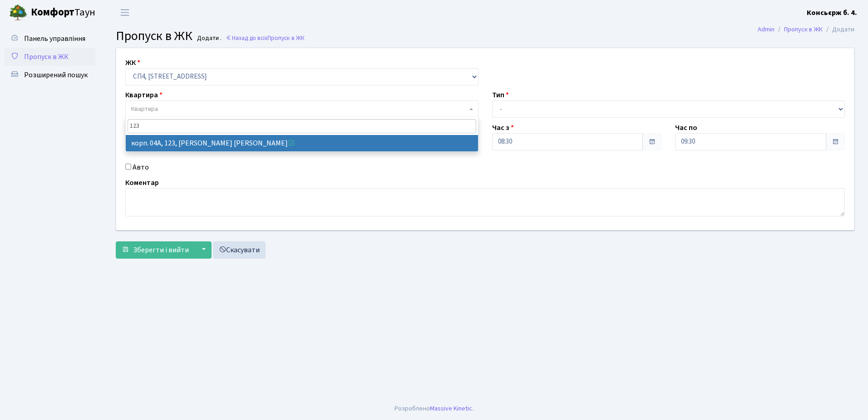  Describe the element at coordinates (133, 63) in the screenshot. I see `label: ЖК` at that location.